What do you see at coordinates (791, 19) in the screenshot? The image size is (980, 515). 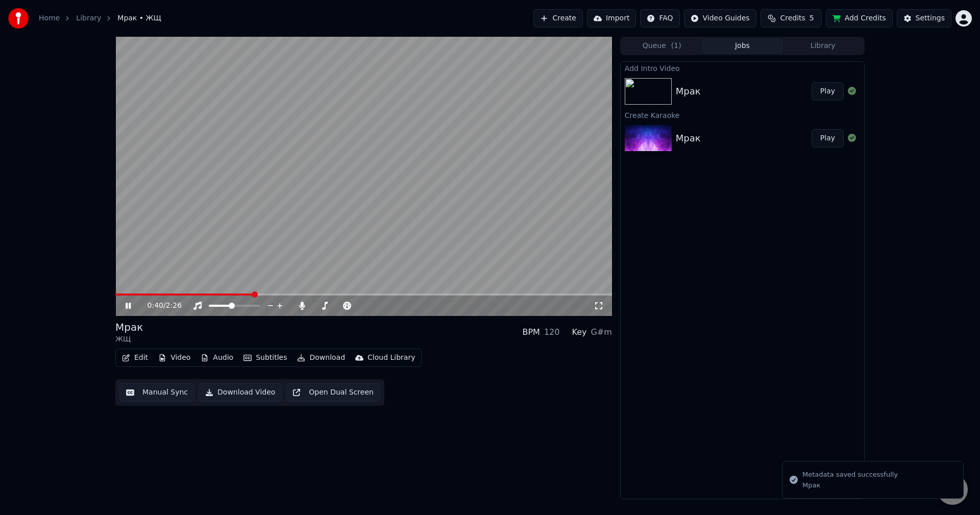 I see `button: Credits5` at bounding box center [791, 19].